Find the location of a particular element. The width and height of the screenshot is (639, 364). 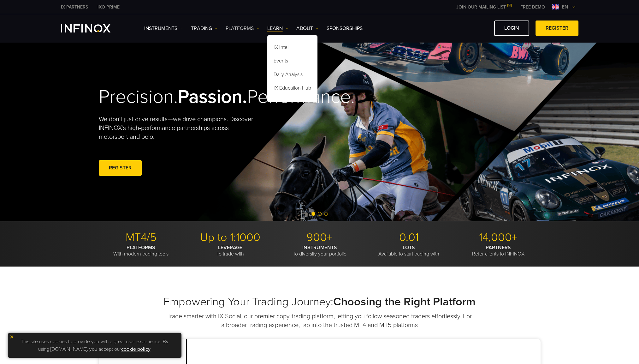

a: SPONSORSHIPS is located at coordinates (345, 29).